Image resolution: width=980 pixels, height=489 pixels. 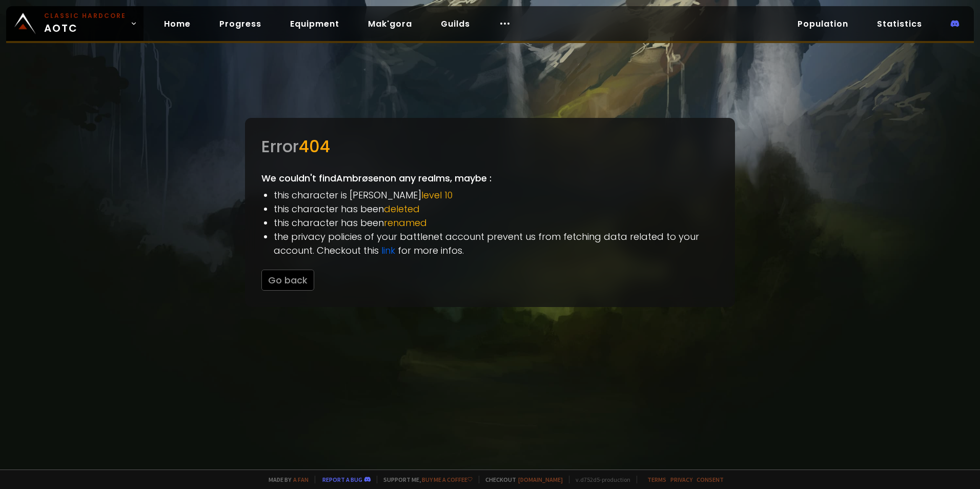 What do you see at coordinates (285, 480) in the screenshot?
I see `span: Made by` at bounding box center [285, 480].